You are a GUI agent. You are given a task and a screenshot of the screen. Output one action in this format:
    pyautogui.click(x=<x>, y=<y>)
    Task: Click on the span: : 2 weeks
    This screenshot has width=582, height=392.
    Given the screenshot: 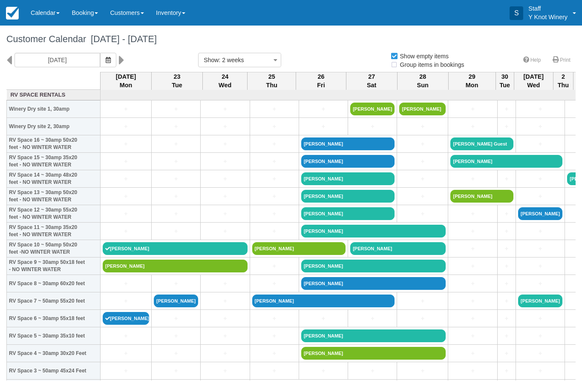 What is the action you would take?
    pyautogui.click(x=231, y=60)
    